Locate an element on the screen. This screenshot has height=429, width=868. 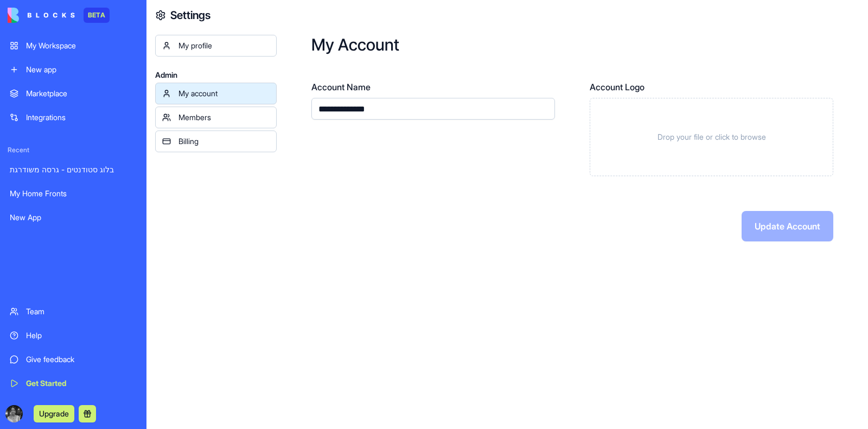
div: New App is located at coordinates (73, 217).